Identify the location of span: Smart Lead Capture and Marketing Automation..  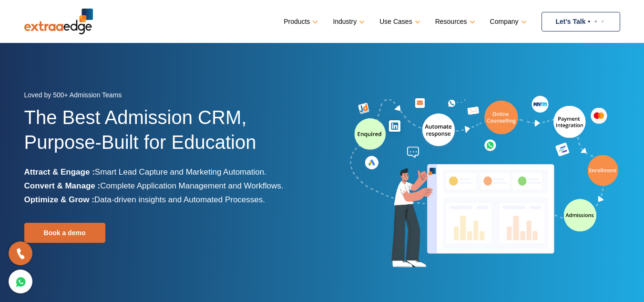
(181, 171).